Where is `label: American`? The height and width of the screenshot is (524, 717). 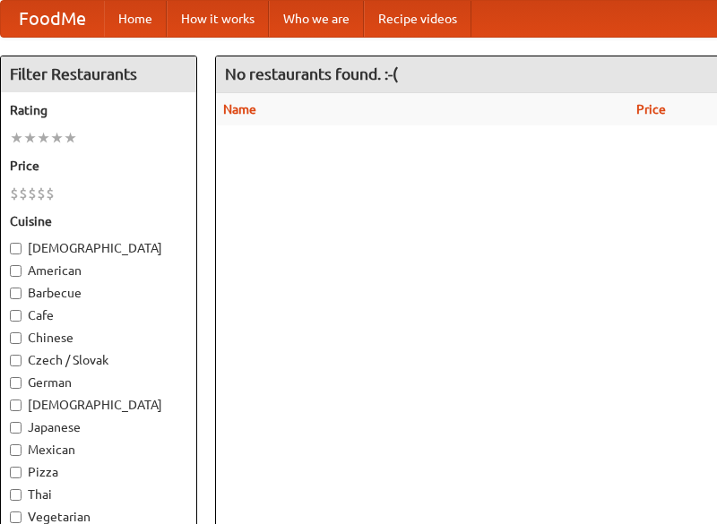
label: American is located at coordinates (99, 271).